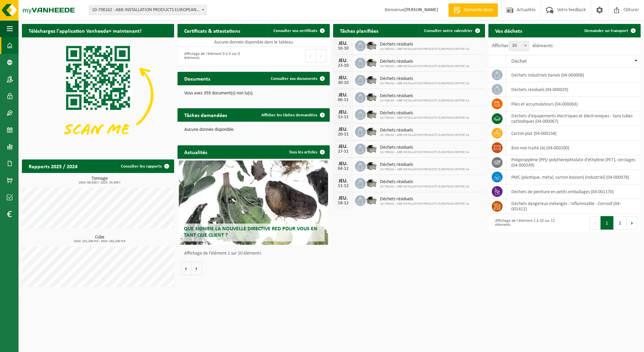  What do you see at coordinates (53, 166) in the screenshot?
I see `h2: Rapports 2025 / 2024` at bounding box center [53, 166].